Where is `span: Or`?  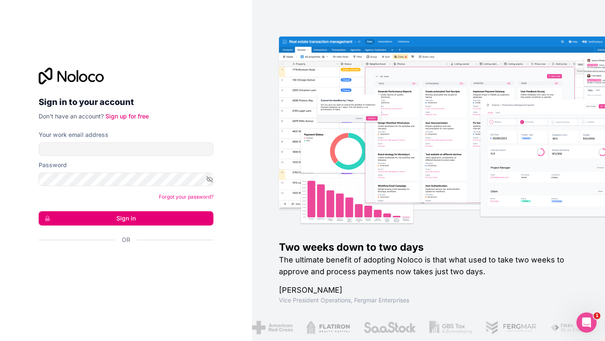
span: Or is located at coordinates (126, 240).